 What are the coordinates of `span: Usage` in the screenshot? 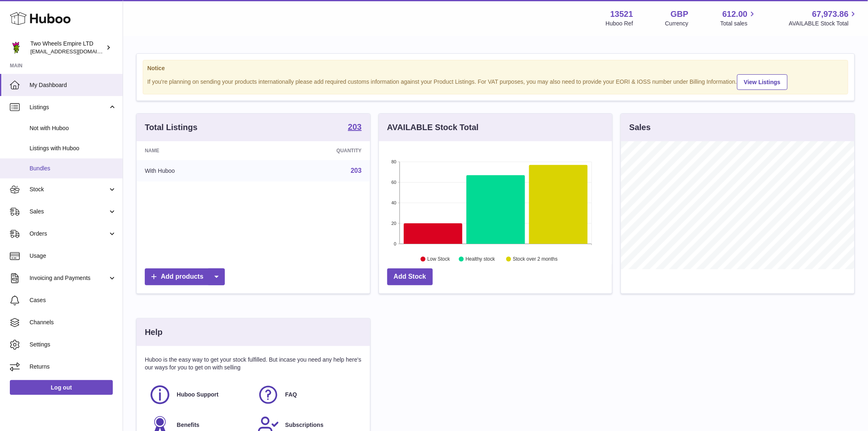 It's located at (73, 255).